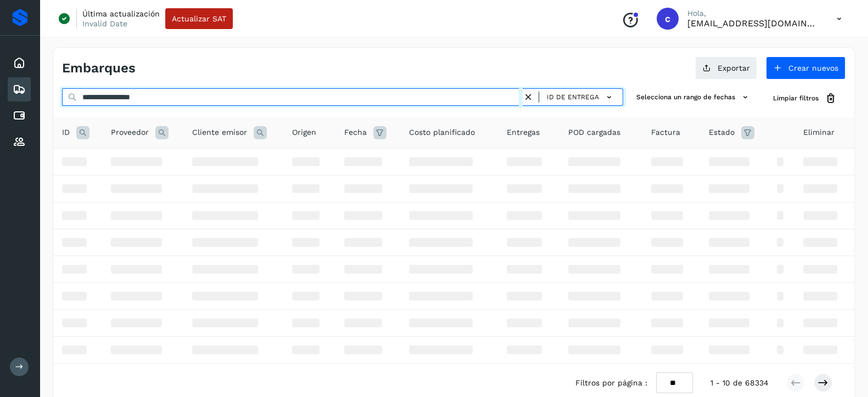  Describe the element at coordinates (753, 13) in the screenshot. I see `p: Hola,` at that location.